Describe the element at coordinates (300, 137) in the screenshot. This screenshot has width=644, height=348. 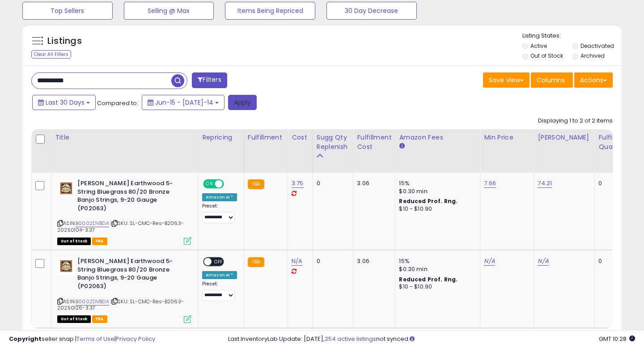
I see `div: Cost` at that location.